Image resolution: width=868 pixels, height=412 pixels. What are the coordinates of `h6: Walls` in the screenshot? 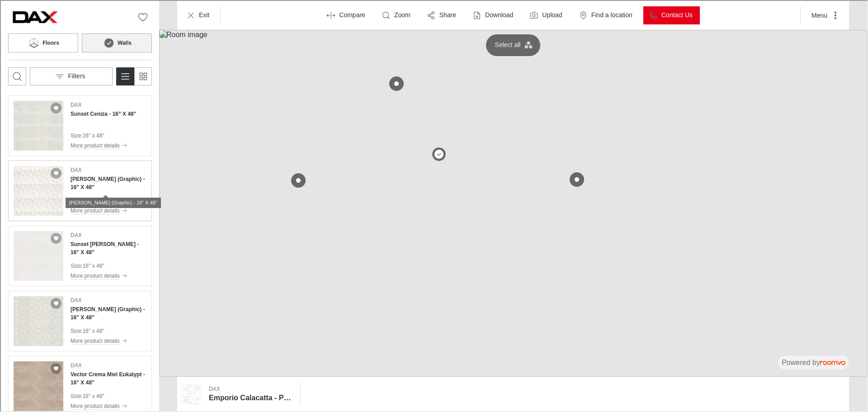 It's located at (123, 42).